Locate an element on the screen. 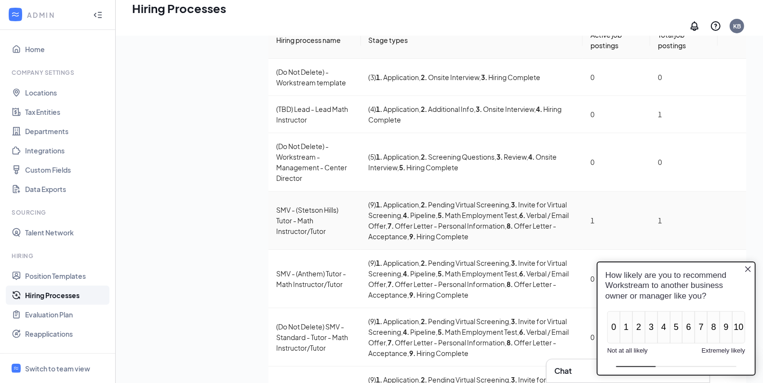 Image resolution: width=763 pixels, height=383 pixels. a: Home is located at coordinates (66, 49).